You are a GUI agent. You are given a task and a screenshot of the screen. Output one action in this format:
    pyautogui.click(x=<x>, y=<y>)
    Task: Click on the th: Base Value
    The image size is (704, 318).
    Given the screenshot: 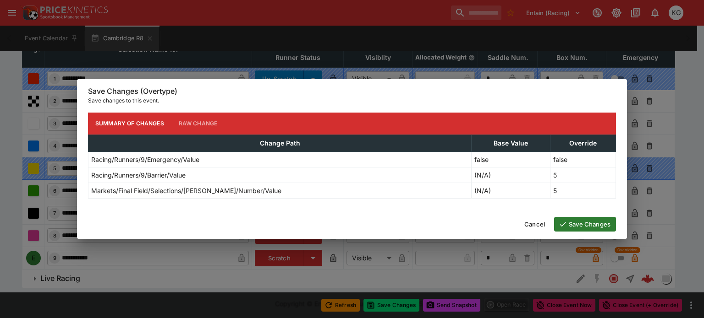 What is the action you would take?
    pyautogui.click(x=511, y=143)
    